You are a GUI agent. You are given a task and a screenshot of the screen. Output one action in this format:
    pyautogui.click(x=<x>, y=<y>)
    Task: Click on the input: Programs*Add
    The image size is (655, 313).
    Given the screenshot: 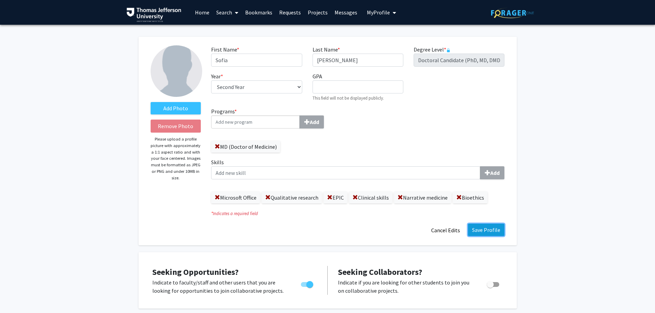 What is the action you would take?
    pyautogui.click(x=255, y=122)
    